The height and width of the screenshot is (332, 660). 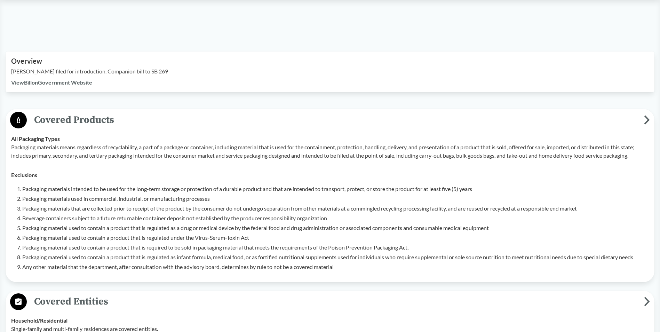 What do you see at coordinates (335, 189) in the screenshot?
I see `li: Packaging materials intended to be used for the long-term storage or protection of a durable prod...` at bounding box center [335, 189].